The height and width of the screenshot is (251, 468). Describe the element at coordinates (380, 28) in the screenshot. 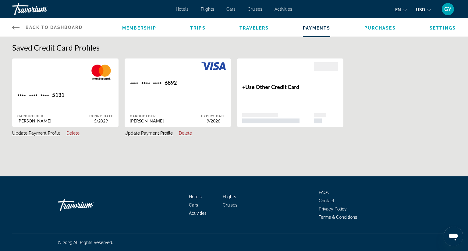

I see `span: Purchases` at that location.